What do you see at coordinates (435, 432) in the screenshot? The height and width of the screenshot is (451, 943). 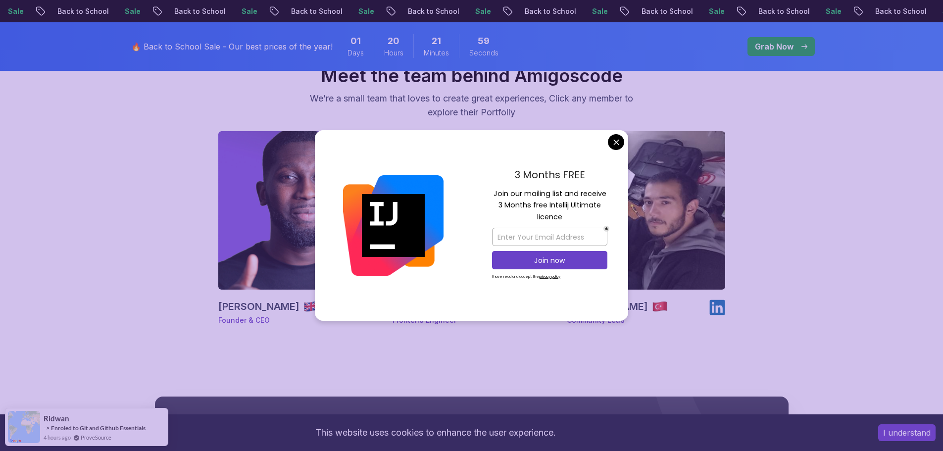 I see `div: This website uses cookies to enhance the user experience.` at bounding box center [435, 432].